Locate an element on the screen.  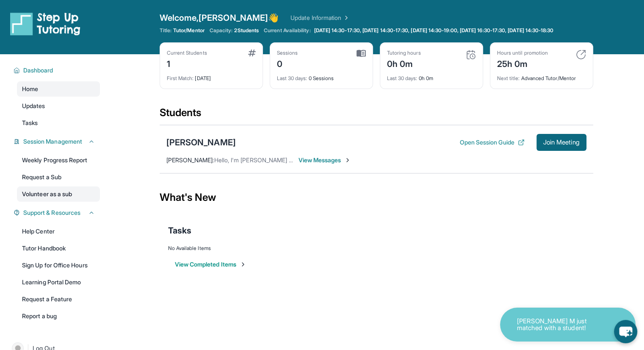
div: Tutoring hours is located at coordinates (404, 53).